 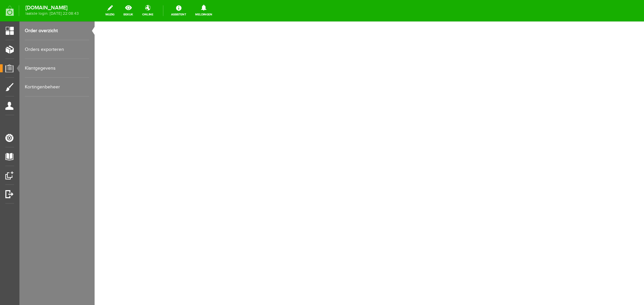 What do you see at coordinates (57, 87) in the screenshot?
I see `a: Kortingenbeheer` at bounding box center [57, 87].